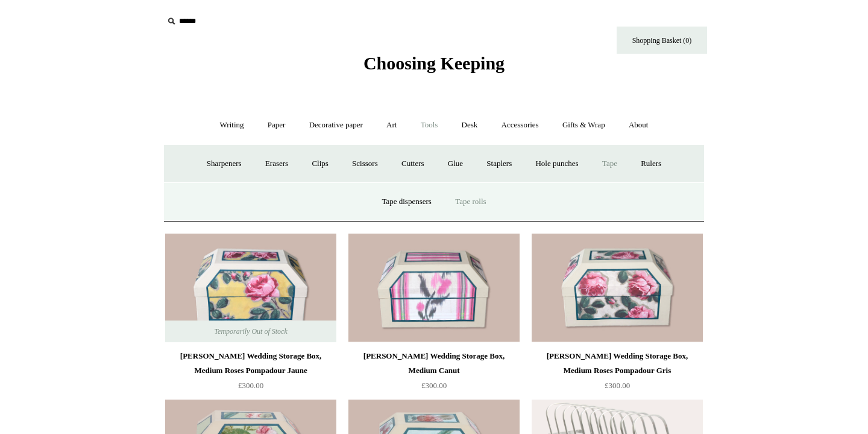 The image size is (868, 434). I want to click on span: Choosing Keeping, so click(434, 63).